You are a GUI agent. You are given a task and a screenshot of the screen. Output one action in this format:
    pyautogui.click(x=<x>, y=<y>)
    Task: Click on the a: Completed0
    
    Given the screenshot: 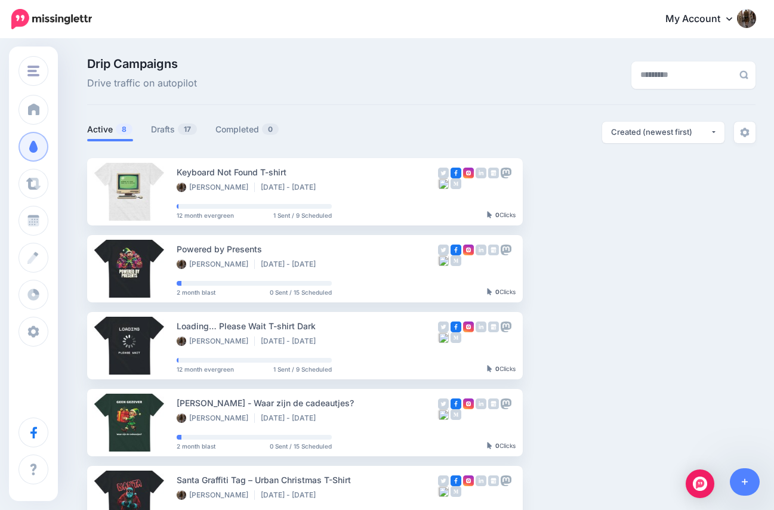 What is the action you would take?
    pyautogui.click(x=247, y=129)
    